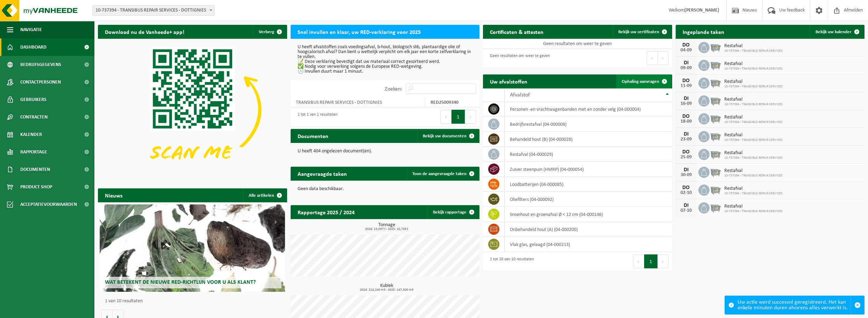 The width and height of the screenshot is (868, 318). What do you see at coordinates (192, 248) in the screenshot?
I see `a: Wat betekent de nieuwe RED-richtlijn voor u als klant?` at bounding box center [192, 248].